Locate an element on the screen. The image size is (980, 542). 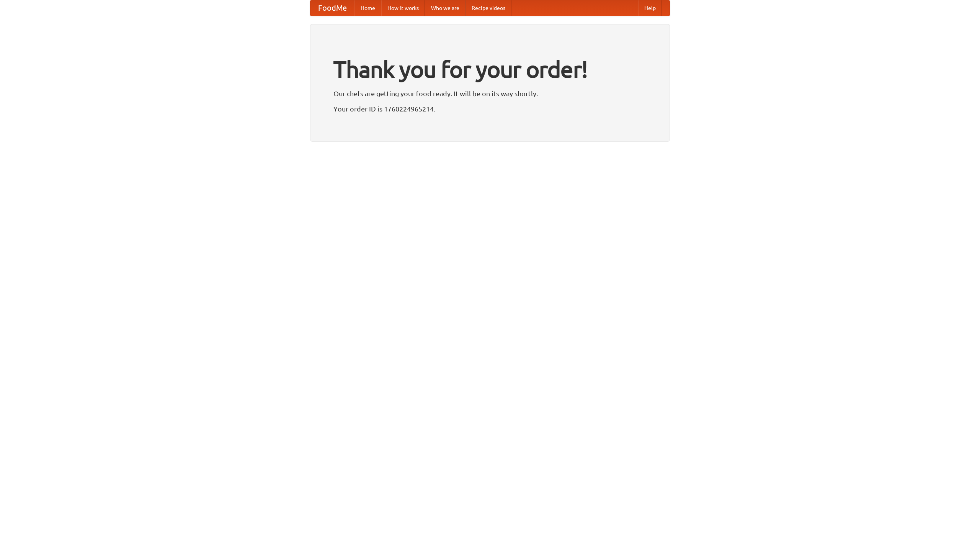
a: Recipe videos is located at coordinates (488, 8).